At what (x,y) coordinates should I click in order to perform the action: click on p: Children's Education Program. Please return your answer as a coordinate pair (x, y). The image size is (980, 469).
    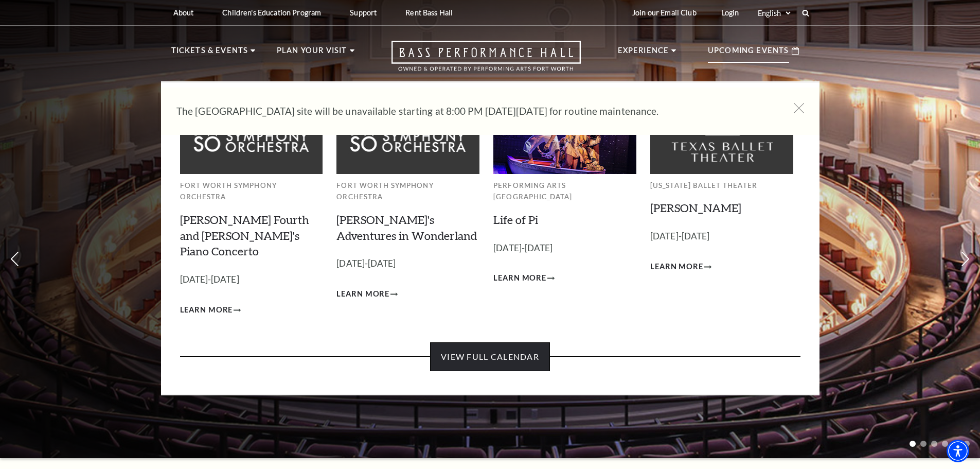
    Looking at the image, I should click on (272, 13).